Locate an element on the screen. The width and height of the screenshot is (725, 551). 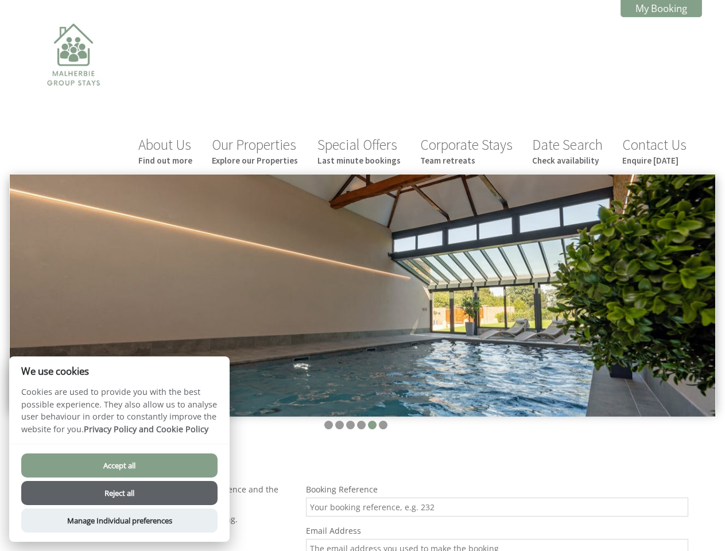
a: Privacy Policy and Cookie Policy is located at coordinates (146, 429).